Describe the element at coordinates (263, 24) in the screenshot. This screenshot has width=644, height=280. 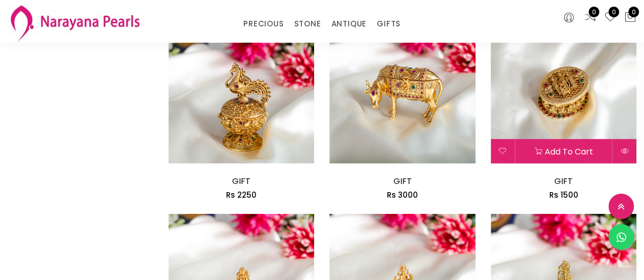
I see `a: PRECIOUS` at that location.